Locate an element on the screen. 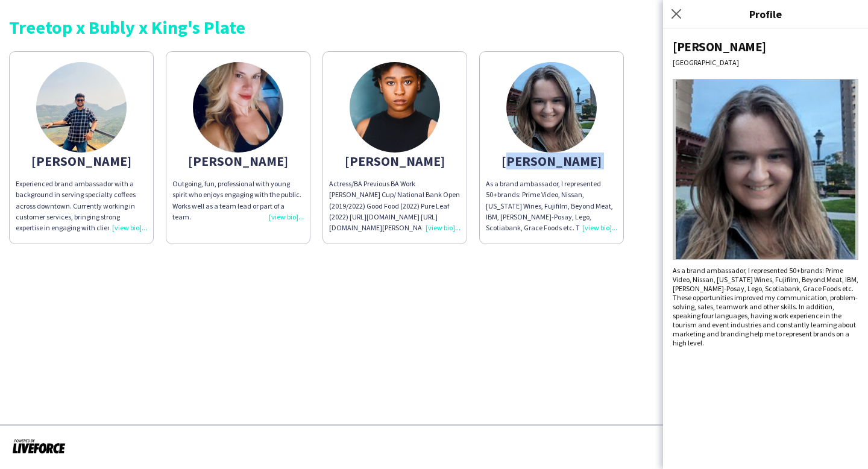  img: thumb-667c4f0daa6ed.jpeg is located at coordinates (238, 107).